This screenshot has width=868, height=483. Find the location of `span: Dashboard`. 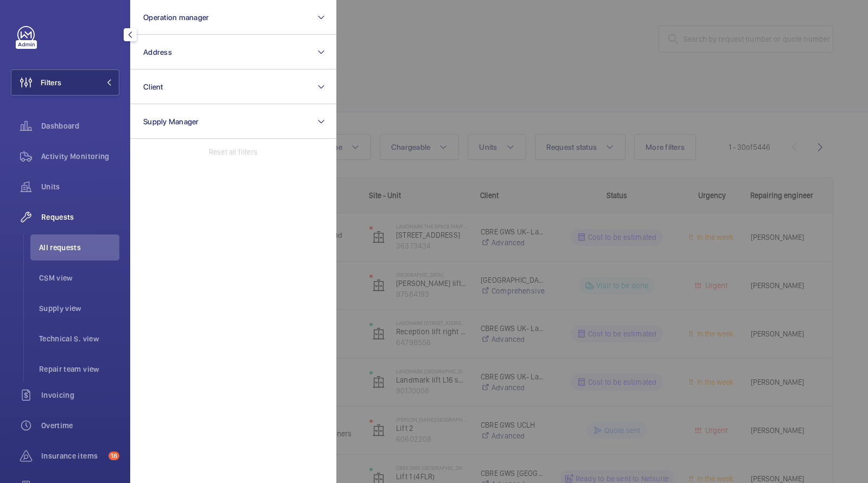

span: Dashboard is located at coordinates (81, 126).